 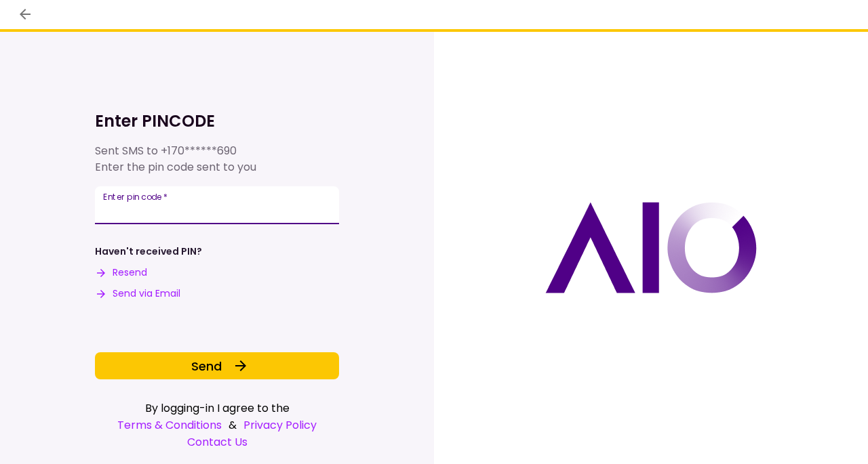 What do you see at coordinates (217, 442) in the screenshot?
I see `a: Contact Us` at bounding box center [217, 442].